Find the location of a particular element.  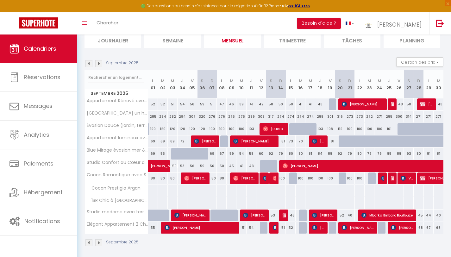

div: 85 is located at coordinates (389, 154).